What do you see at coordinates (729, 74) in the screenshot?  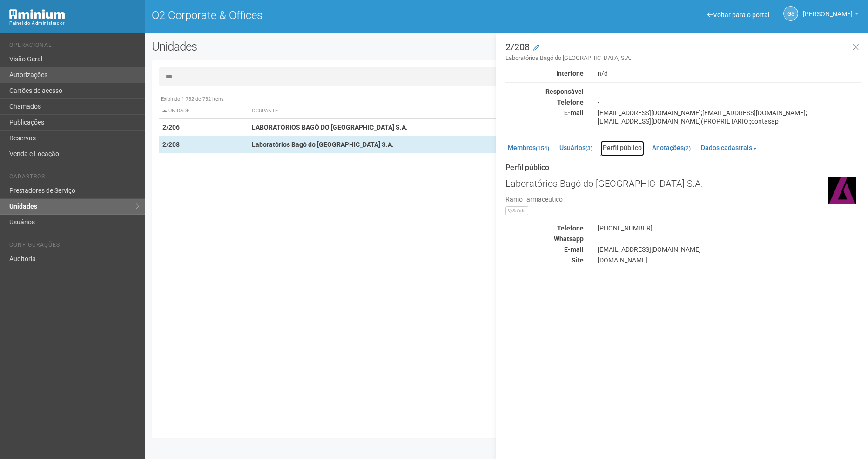 I see `div: n/d` at bounding box center [729, 74].